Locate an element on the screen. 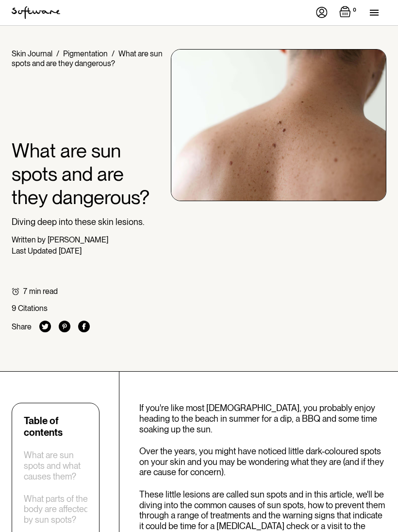  img: Software Logo is located at coordinates (36, 12).